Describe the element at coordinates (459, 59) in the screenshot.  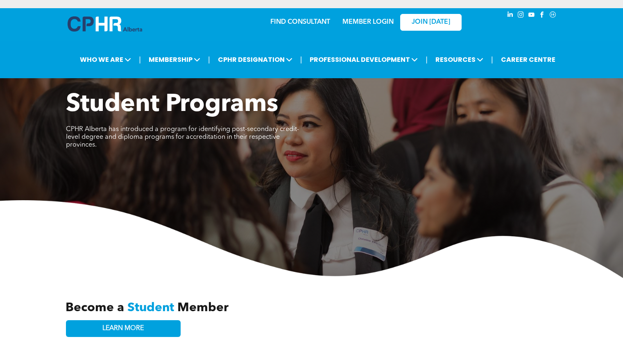
I see `span: RESOURCES` at that location.